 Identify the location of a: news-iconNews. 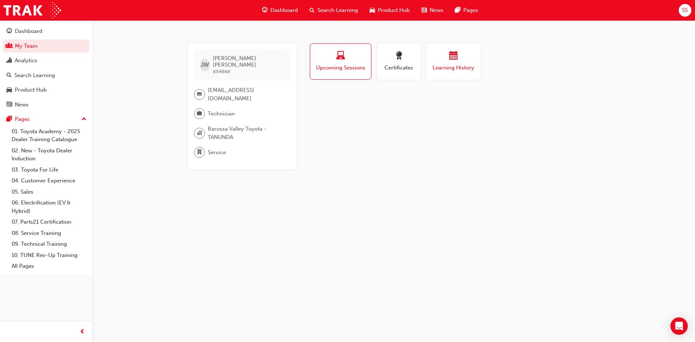
(432, 10).